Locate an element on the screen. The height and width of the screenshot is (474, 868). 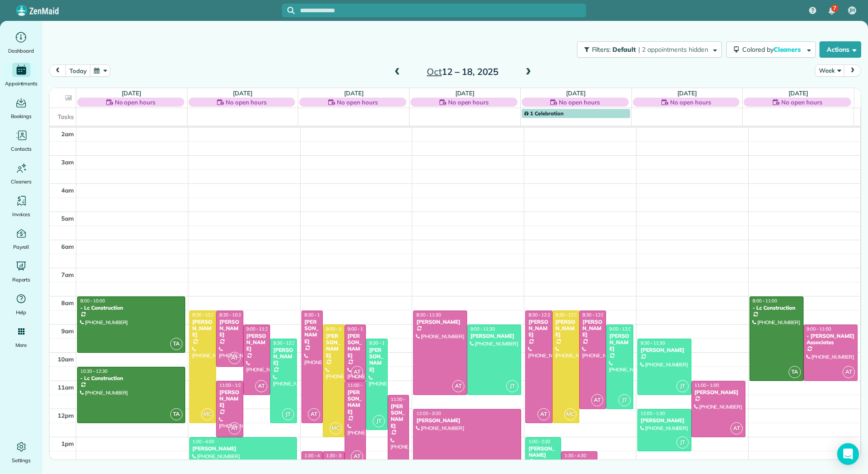
span: 1:30 - 4:30 is located at coordinates (575, 456).